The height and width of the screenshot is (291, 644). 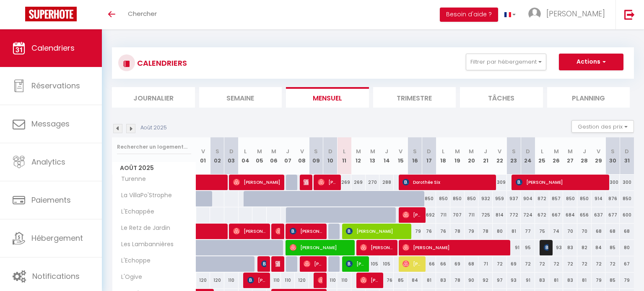 I want to click on th: 16, so click(x=415, y=156).